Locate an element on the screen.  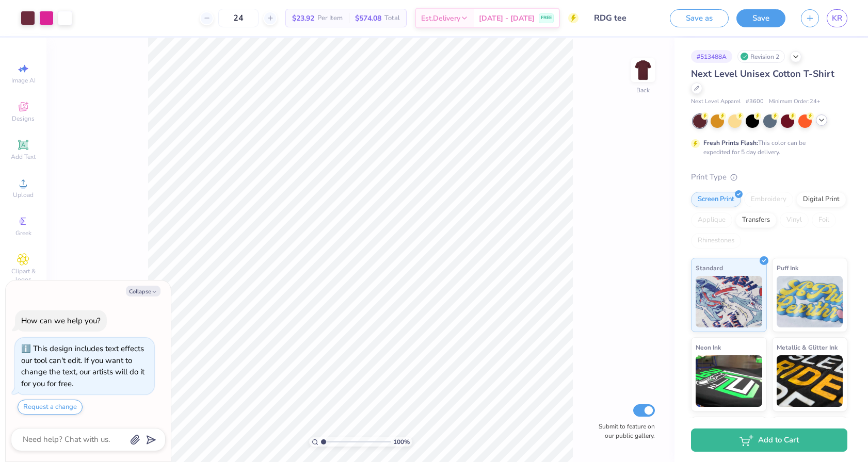
span: Image AI is located at coordinates (24, 80).